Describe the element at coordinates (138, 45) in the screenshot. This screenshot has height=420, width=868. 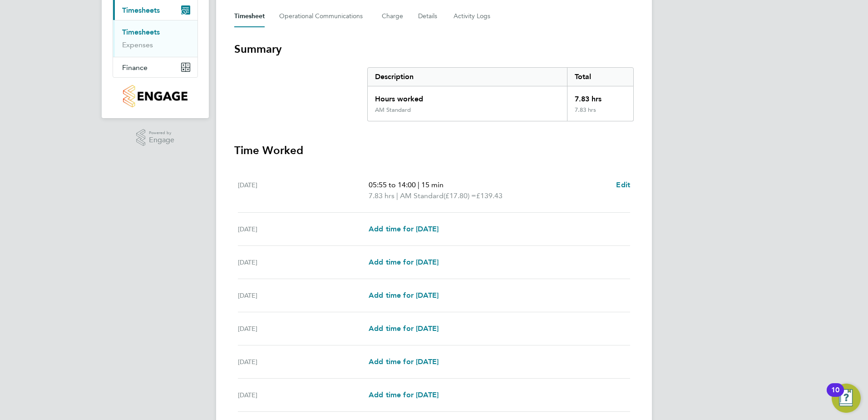
I see `a: Expenses` at that location.